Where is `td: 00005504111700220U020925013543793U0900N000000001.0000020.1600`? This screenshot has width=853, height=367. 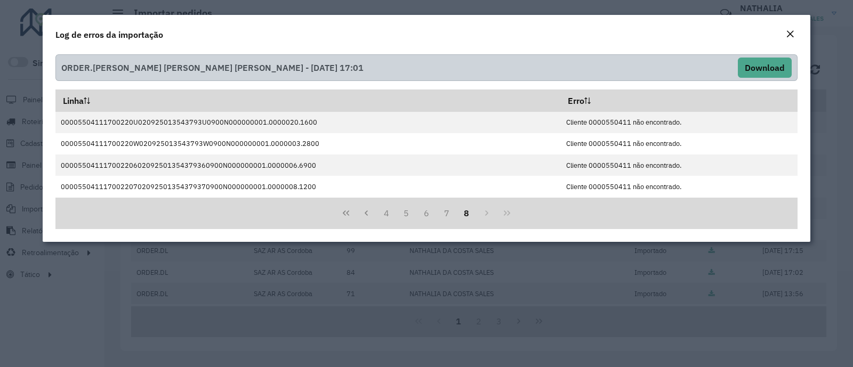 td: 00005504111700220U020925013543793U0900N000000001.0000020.1600 is located at coordinates (307, 123).